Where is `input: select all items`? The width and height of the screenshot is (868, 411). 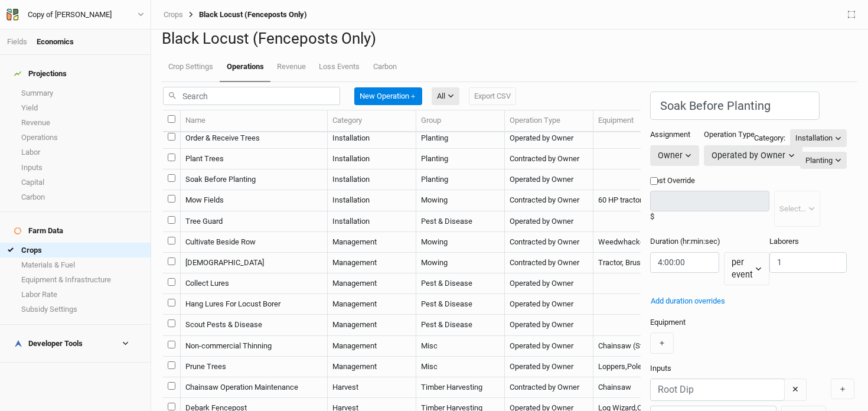 input: select all items is located at coordinates (171, 119).